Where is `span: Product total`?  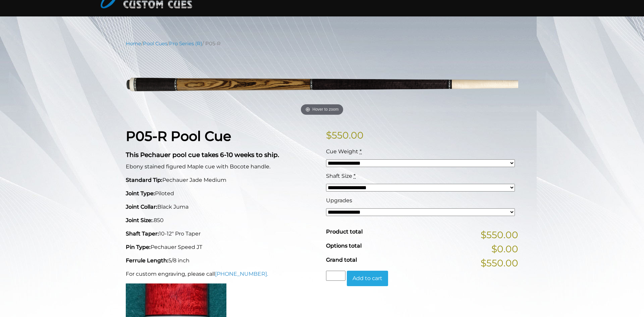
span: Product total is located at coordinates (344, 231).